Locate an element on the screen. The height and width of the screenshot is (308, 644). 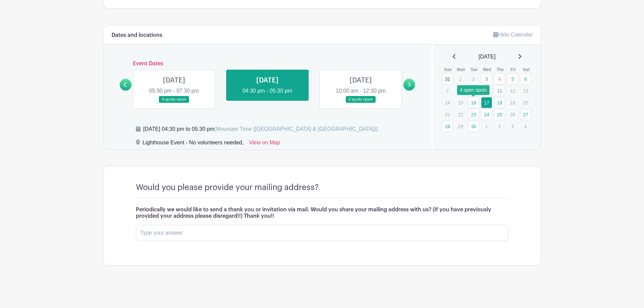
input: Type your answer is located at coordinates (322, 233).